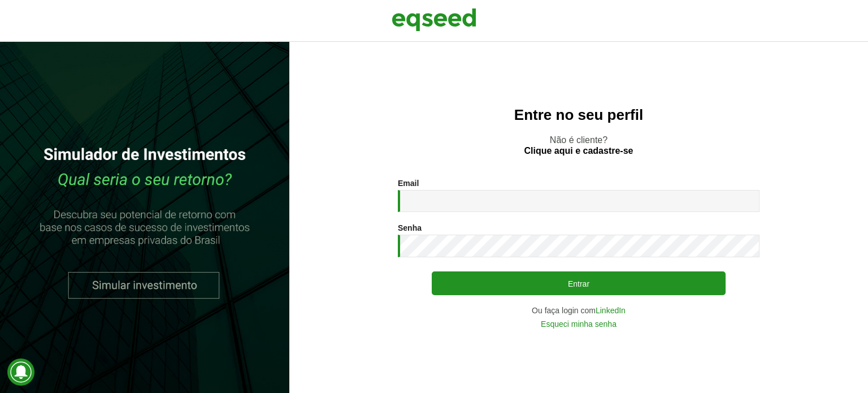 The image size is (868, 393). What do you see at coordinates (579, 146) in the screenshot?
I see `p: Não é cliente?` at bounding box center [579, 146].